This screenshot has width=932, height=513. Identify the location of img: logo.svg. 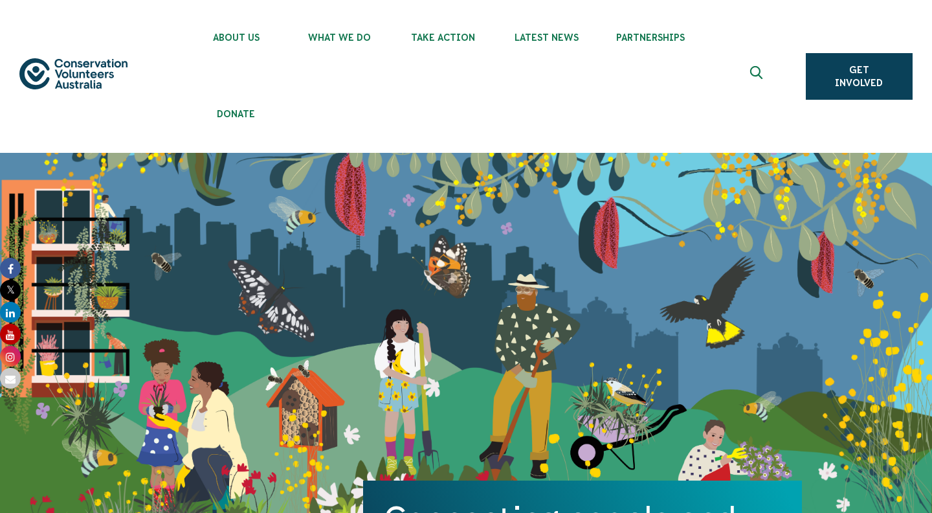
(73, 74).